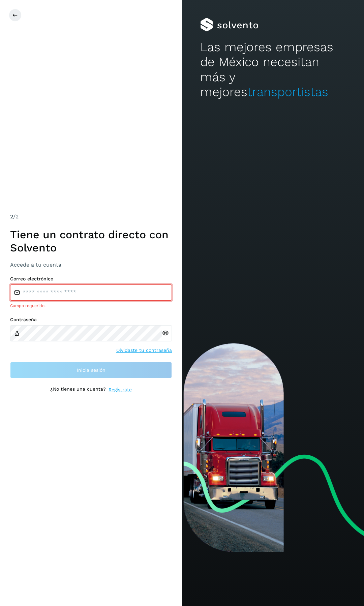 The height and width of the screenshot is (606, 364). Describe the element at coordinates (91, 265) in the screenshot. I see `h3: Accede a tu cuenta` at that location.